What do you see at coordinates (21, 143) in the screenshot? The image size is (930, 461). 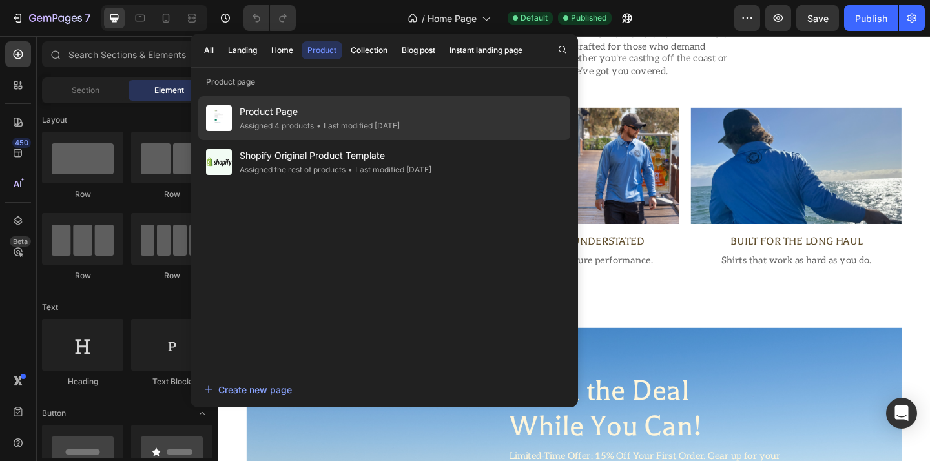 I see `div: 450` at bounding box center [21, 143].